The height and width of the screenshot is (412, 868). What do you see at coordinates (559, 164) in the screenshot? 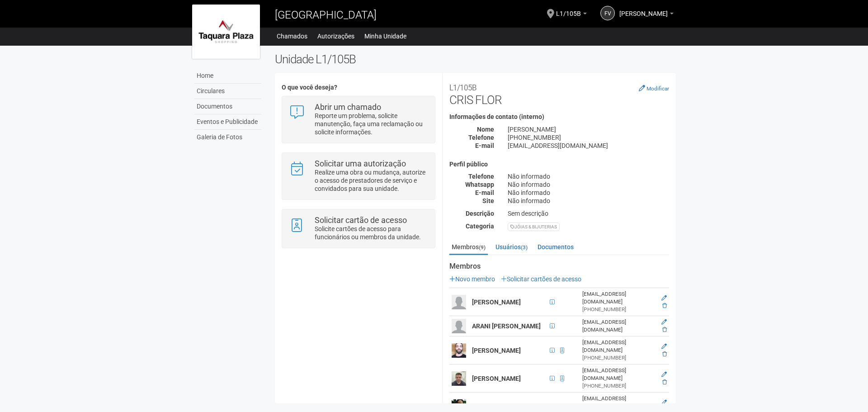
I see `h4: Perfil público` at bounding box center [559, 164].